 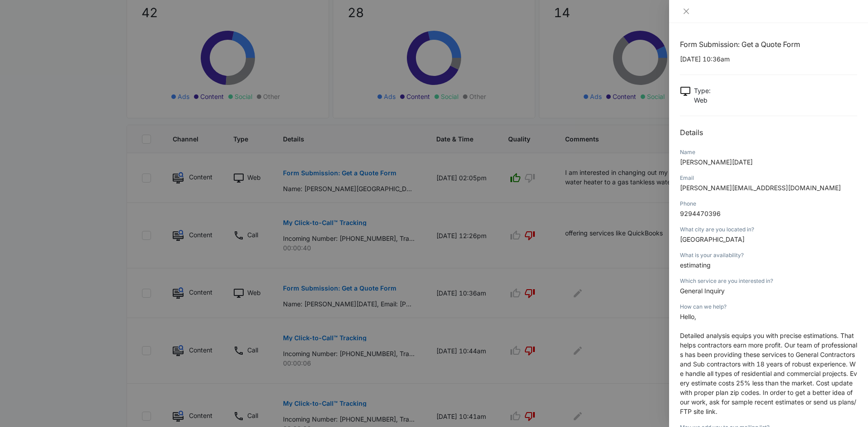 I want to click on button: Close, so click(x=686, y=11).